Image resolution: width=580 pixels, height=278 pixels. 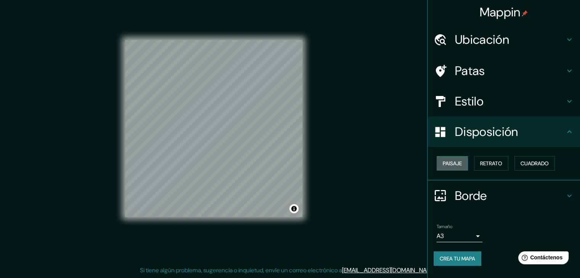 I want to click on div: Borde, so click(x=503, y=196).